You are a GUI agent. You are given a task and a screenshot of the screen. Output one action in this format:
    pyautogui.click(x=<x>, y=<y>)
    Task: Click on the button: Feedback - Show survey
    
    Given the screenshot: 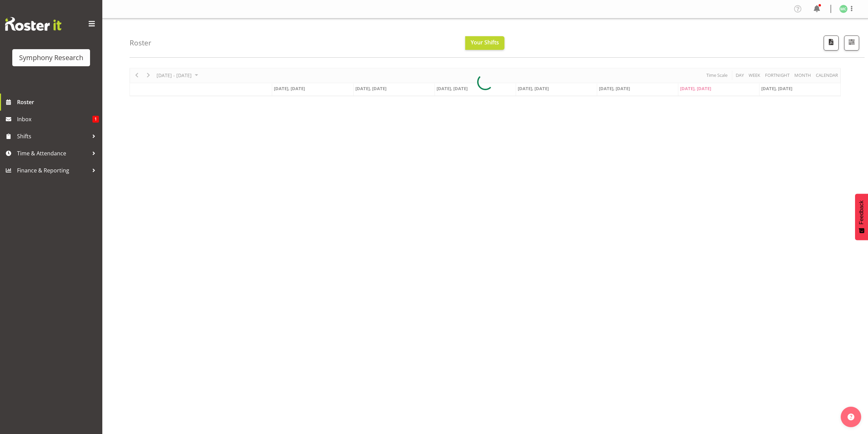 What is the action you would take?
    pyautogui.click(x=861, y=217)
    